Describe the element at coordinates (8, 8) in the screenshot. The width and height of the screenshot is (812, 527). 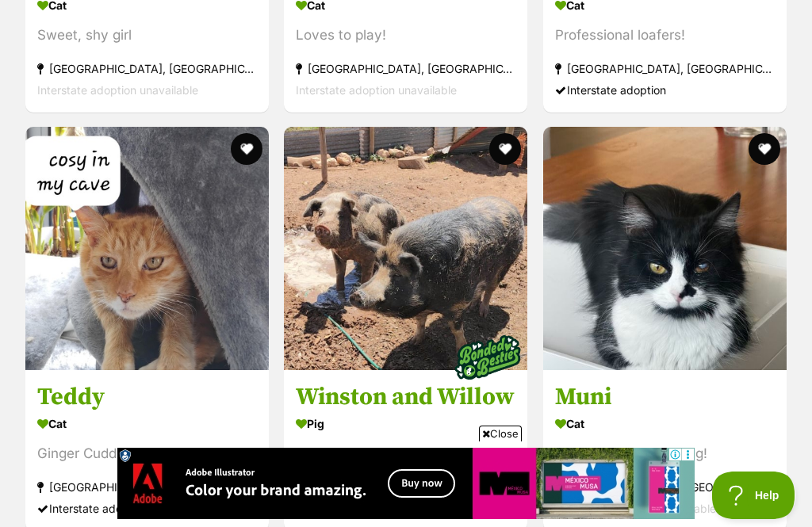
I see `img: consumer-privacy-logo.png` at that location.